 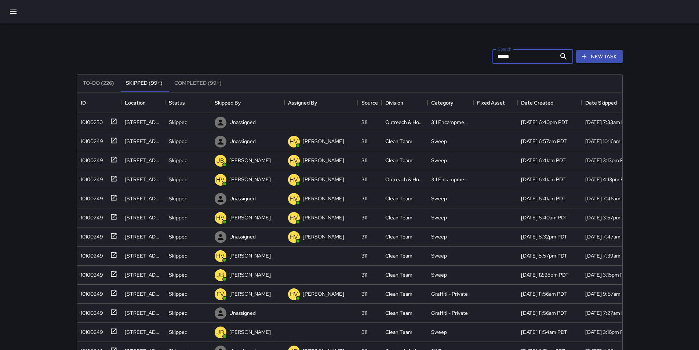 I want to click on div: Fixed Asset, so click(x=496, y=103).